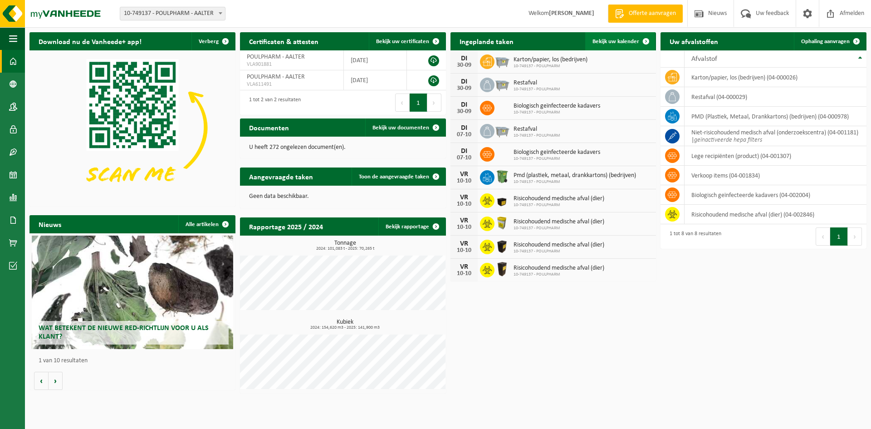  Describe the element at coordinates (775, 77) in the screenshot. I see `td: karton/papier, los (bedrijven) (04-000026)` at that location.